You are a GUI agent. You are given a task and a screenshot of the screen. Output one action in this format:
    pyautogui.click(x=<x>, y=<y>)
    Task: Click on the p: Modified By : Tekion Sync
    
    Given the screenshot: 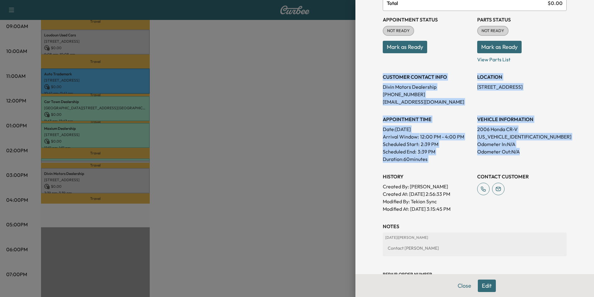 What is the action you would take?
    pyautogui.click(x=428, y=201)
    